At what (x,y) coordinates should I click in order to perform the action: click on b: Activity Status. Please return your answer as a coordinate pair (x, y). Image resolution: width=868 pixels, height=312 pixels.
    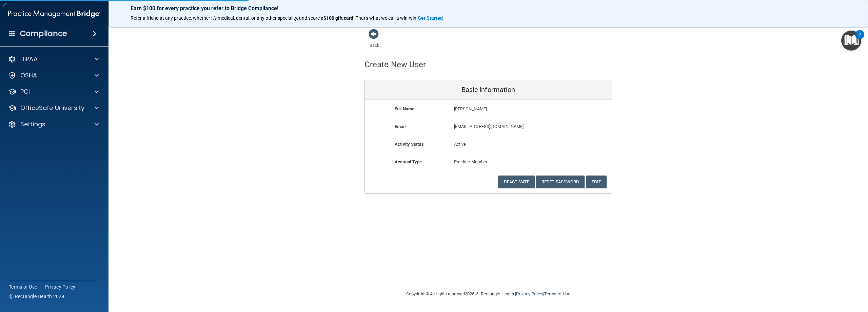
    Looking at the image, I should click on (409, 144).